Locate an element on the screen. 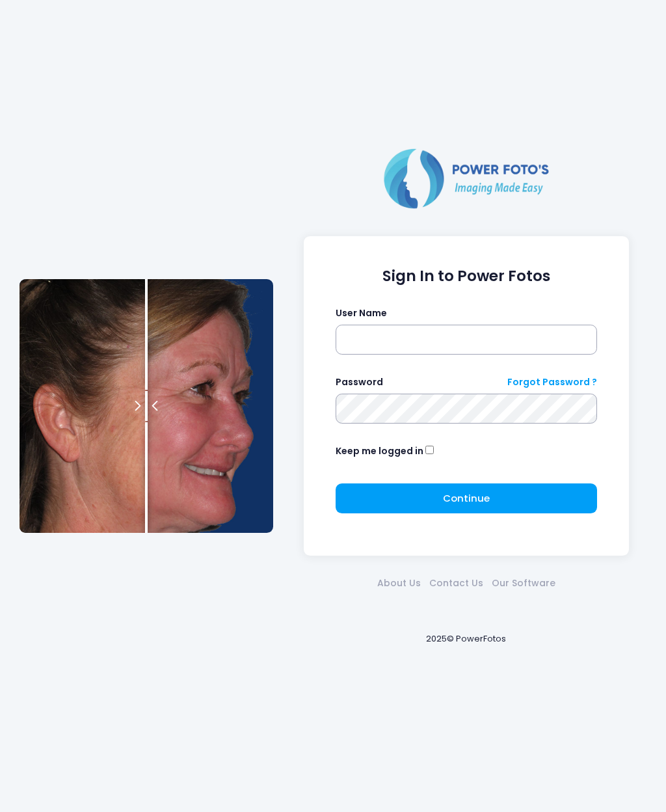 This screenshot has height=812, width=666. button: Continue is located at coordinates (466, 499).